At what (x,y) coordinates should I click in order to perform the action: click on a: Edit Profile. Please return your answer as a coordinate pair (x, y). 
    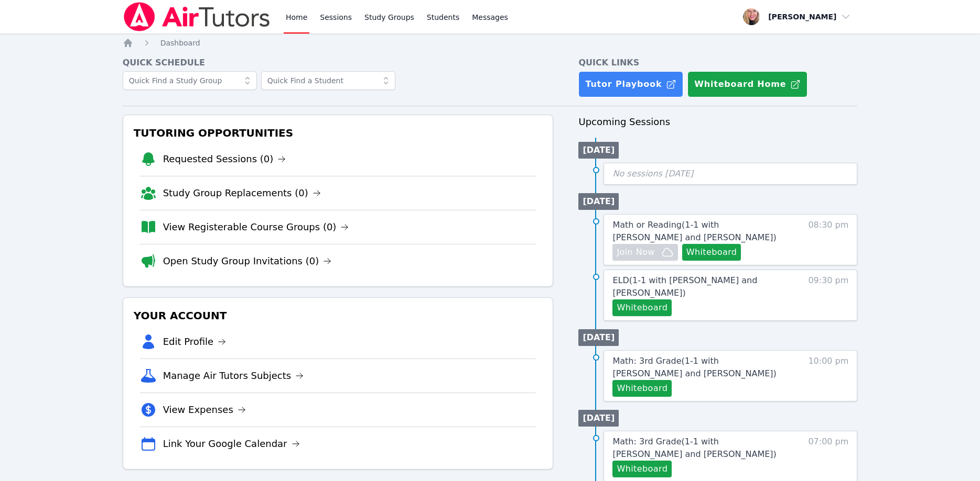
    Looking at the image, I should click on (194, 342).